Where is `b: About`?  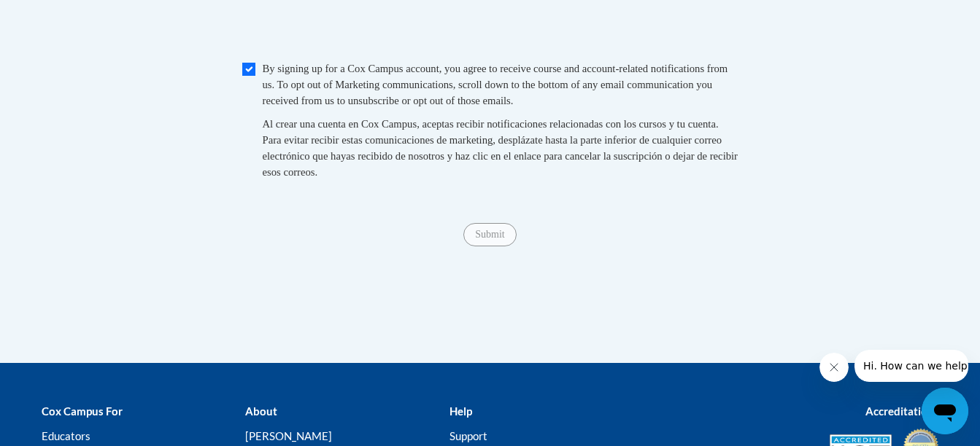 b: About is located at coordinates (261, 411).